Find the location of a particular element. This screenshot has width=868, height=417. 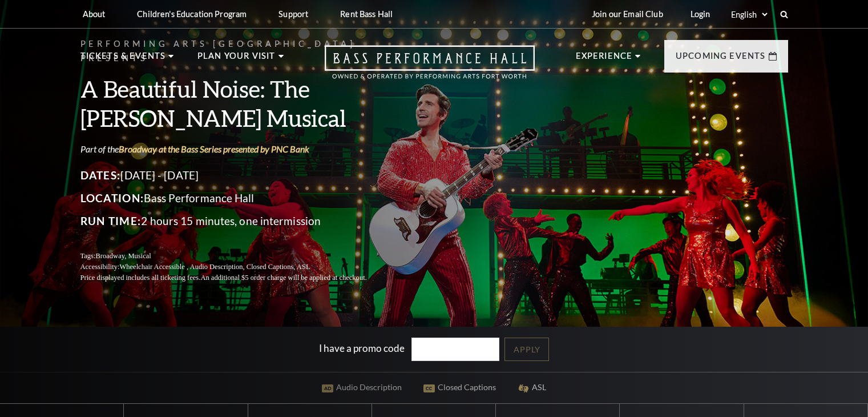

label: I have a promo code is located at coordinates (362, 347).